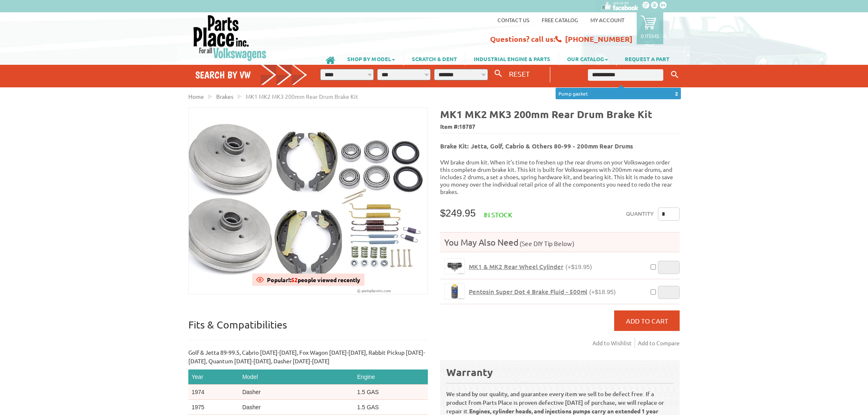 The image size is (868, 415). What do you see at coordinates (308, 201) in the screenshot?
I see `img: MK1 MK2 MK3 200mm Rear Drum Brake Kit` at bounding box center [308, 201].